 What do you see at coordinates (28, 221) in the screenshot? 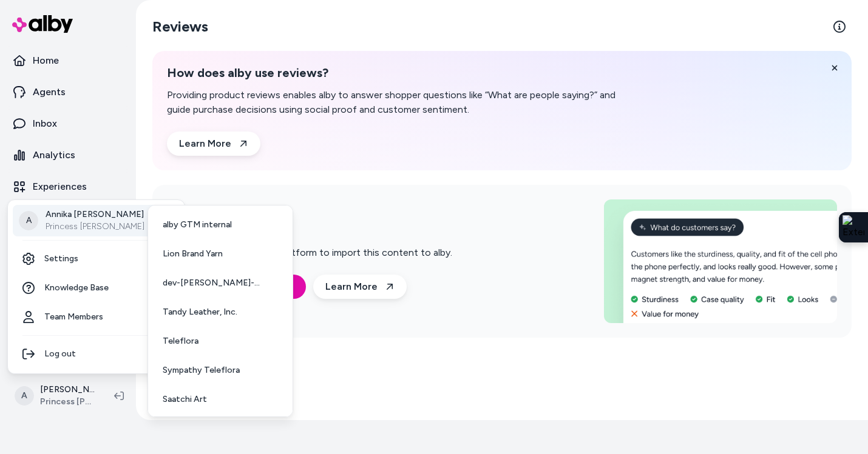
I see `span: A` at bounding box center [28, 221].